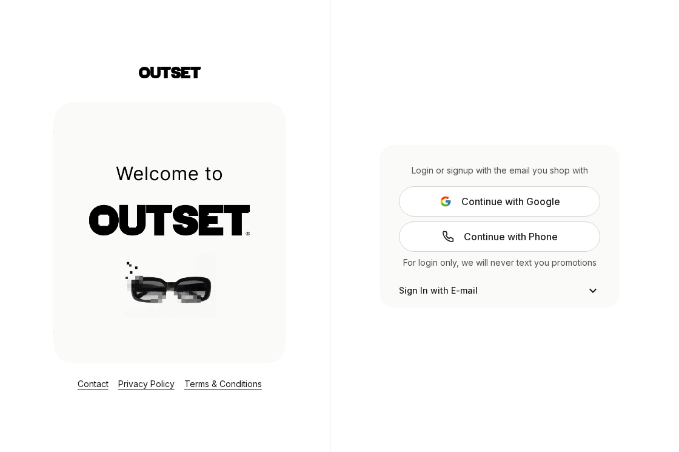 This screenshot has height=452, width=679. I want to click on a: Privacy Policy, so click(146, 383).